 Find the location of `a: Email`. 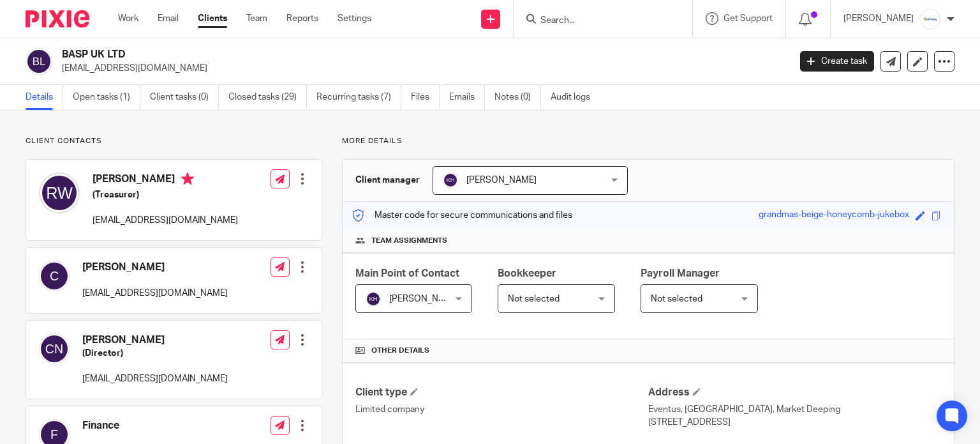

a: Email is located at coordinates (168, 18).